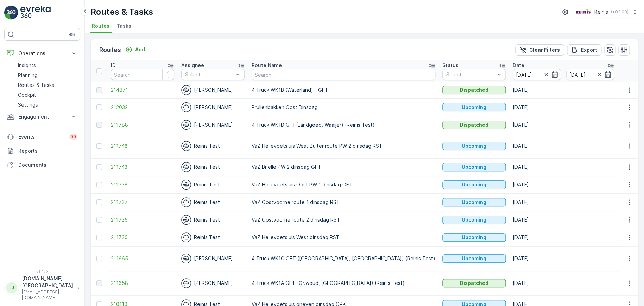 The height and width of the screenshot is (306, 644). What do you see at coordinates (100, 26) in the screenshot?
I see `span: Routes` at bounding box center [100, 26].